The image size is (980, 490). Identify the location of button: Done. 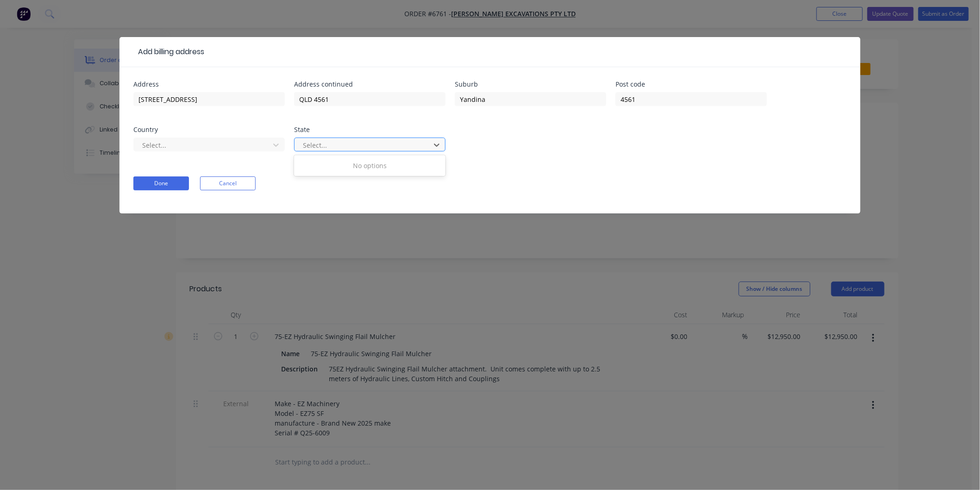
(161, 184).